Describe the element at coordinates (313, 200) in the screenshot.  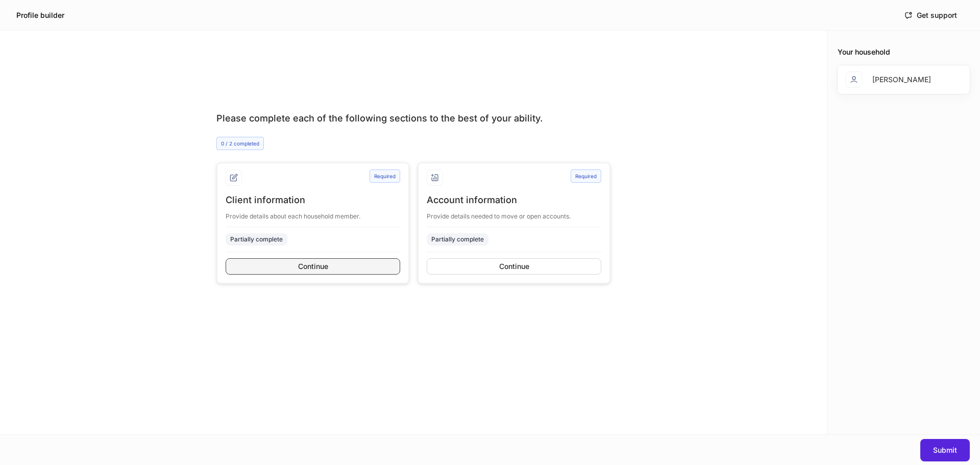
I see `div: Client information` at that location.